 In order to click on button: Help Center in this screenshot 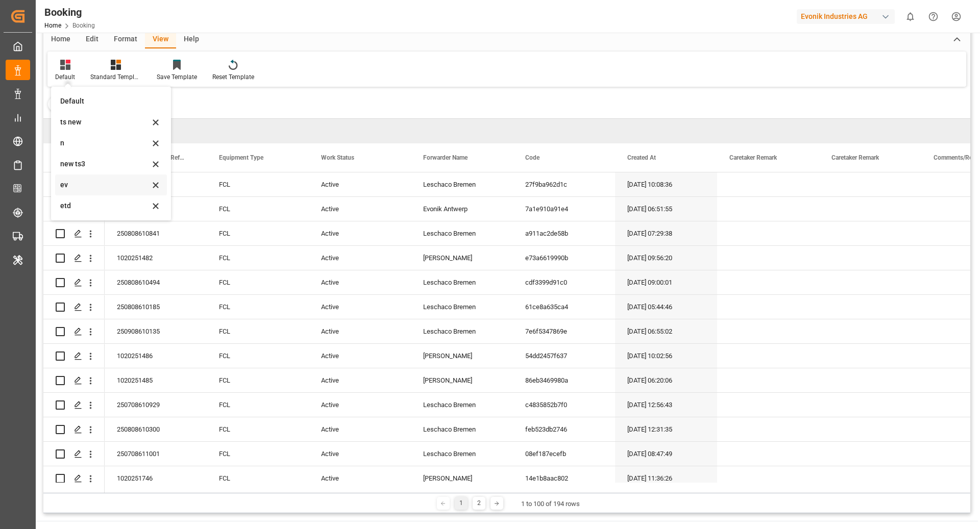, I will do `click(933, 16)`.